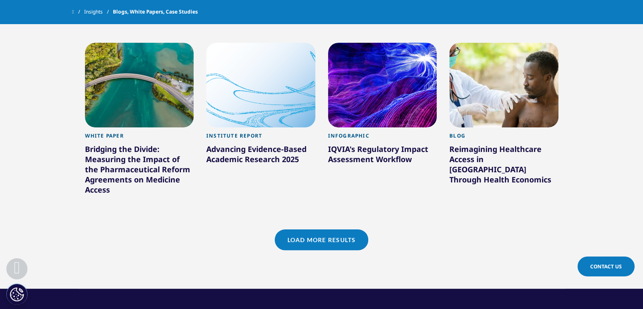  Describe the element at coordinates (140, 171) in the screenshot. I see `div: Bridging the Divide: Measuring the Impact of the Pharmaceutical Reform Agreements on Medicine Access` at that location.